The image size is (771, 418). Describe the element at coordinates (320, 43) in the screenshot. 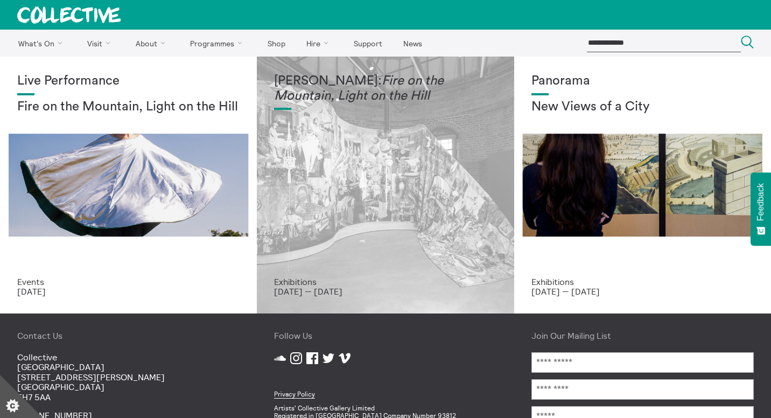

I see `a: Hire` at that location.